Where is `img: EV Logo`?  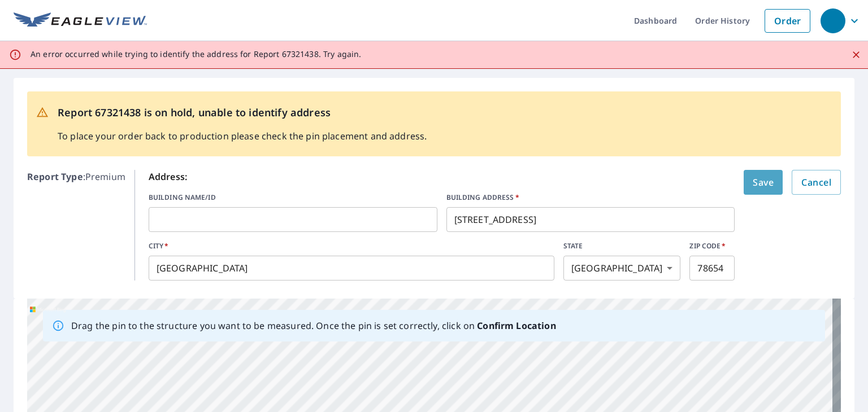 img: EV Logo is located at coordinates (81, 21).